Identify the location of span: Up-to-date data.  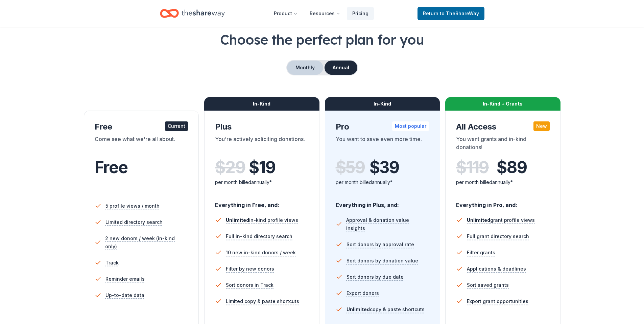
(125, 295).